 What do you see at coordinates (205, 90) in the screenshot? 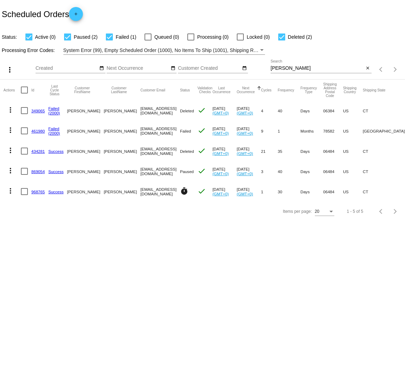
I see `mat-header-cell: Validation Checks` at bounding box center [205, 90].